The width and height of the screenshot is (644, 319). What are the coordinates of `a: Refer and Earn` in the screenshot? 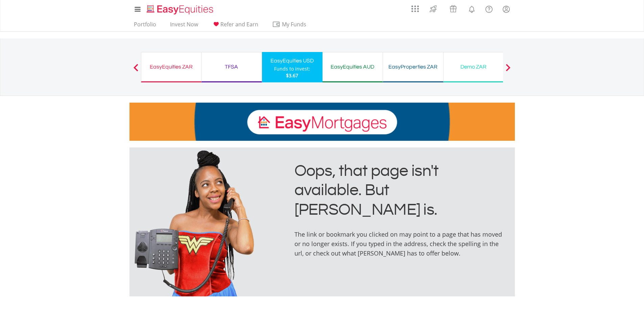 It's located at (235, 26).